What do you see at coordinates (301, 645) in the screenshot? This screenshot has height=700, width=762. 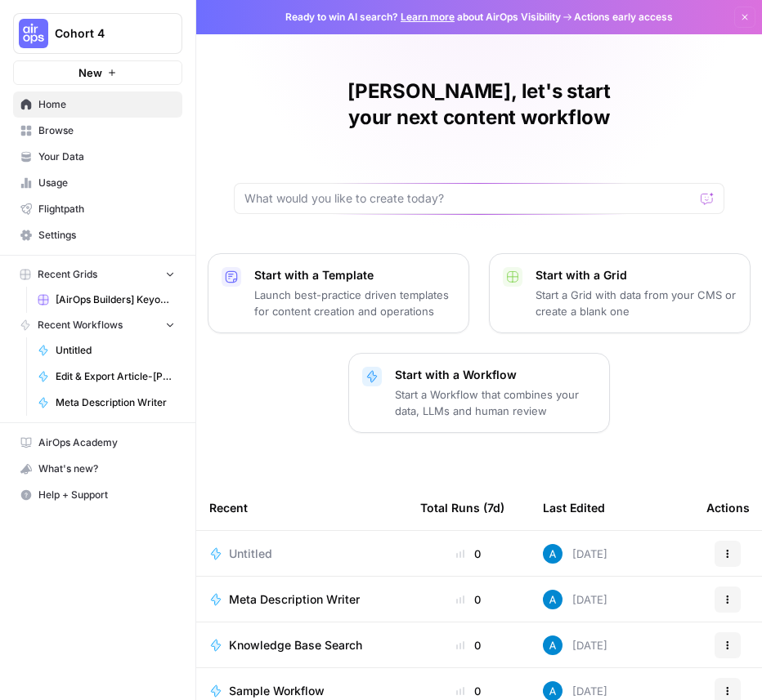 I see `a: Knowledge Base Search` at bounding box center [301, 645].